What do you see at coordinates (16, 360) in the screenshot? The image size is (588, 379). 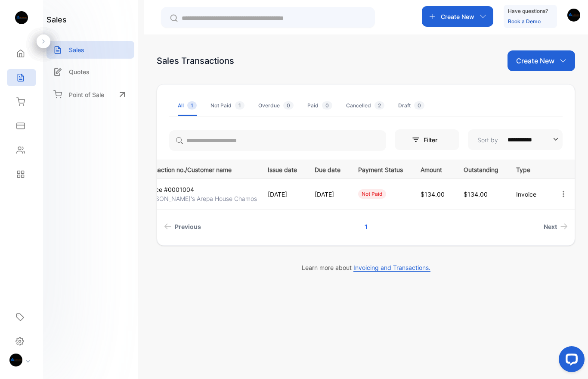 I see `img: profile` at bounding box center [16, 360].